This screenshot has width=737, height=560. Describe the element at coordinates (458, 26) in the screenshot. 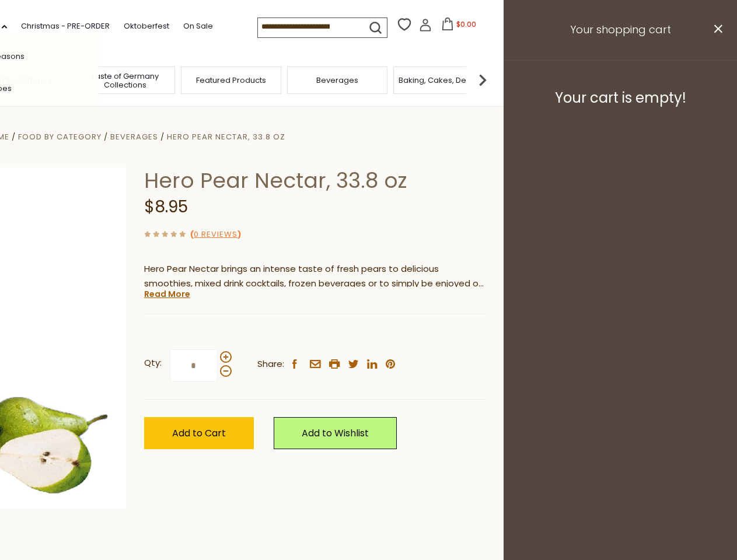

I see `button: $0.00` at that location.